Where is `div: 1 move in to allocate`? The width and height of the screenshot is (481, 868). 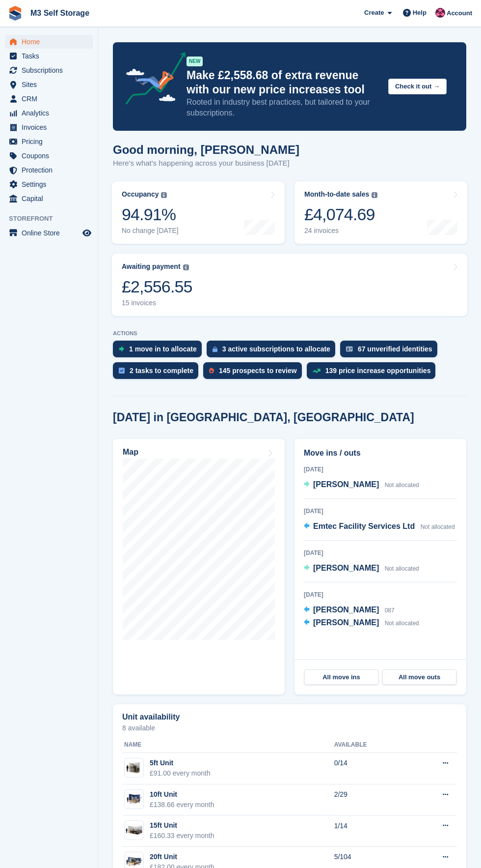 div: 1 move in to allocate is located at coordinates (163, 349).